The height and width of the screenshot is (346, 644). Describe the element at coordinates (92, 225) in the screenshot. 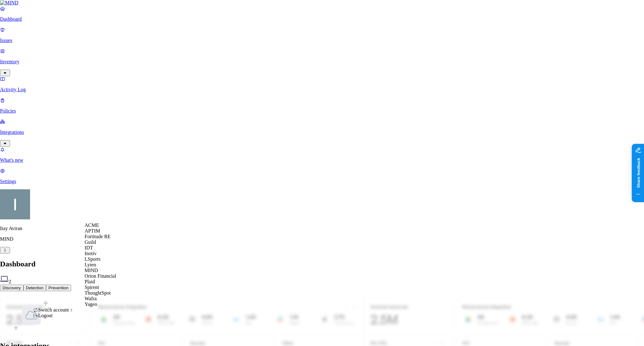

I see `span: ACME` at that location.